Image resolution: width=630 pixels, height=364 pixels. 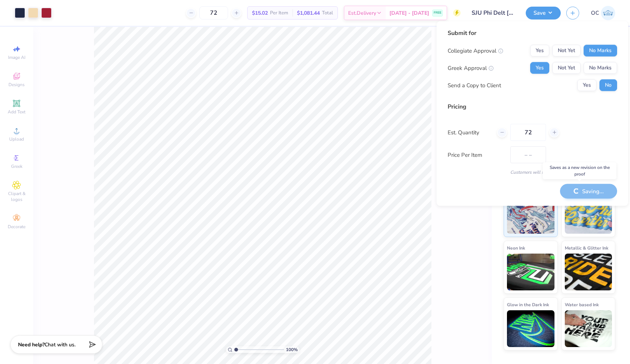 What do you see at coordinates (469, 132) in the screenshot?
I see `label: Est. Quantity` at bounding box center [469, 132].